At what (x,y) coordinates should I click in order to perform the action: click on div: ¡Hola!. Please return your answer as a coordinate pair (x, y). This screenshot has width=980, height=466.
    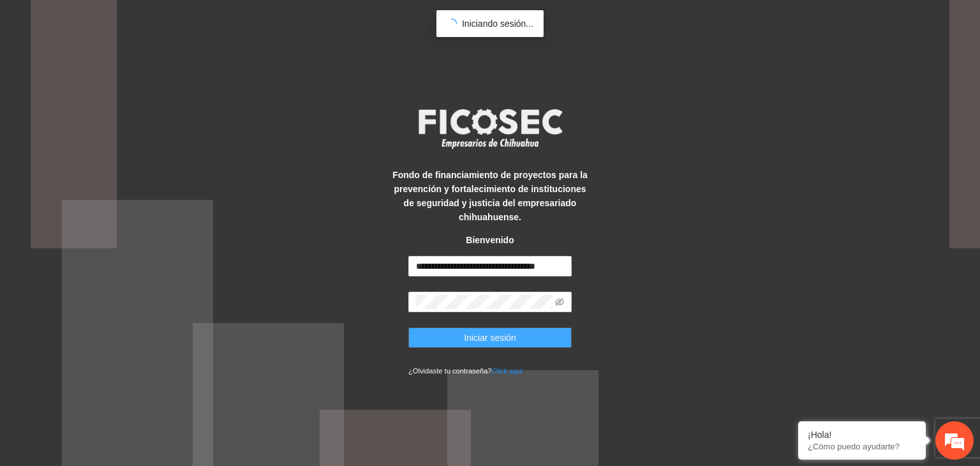
    Looking at the image, I should click on (862, 434).